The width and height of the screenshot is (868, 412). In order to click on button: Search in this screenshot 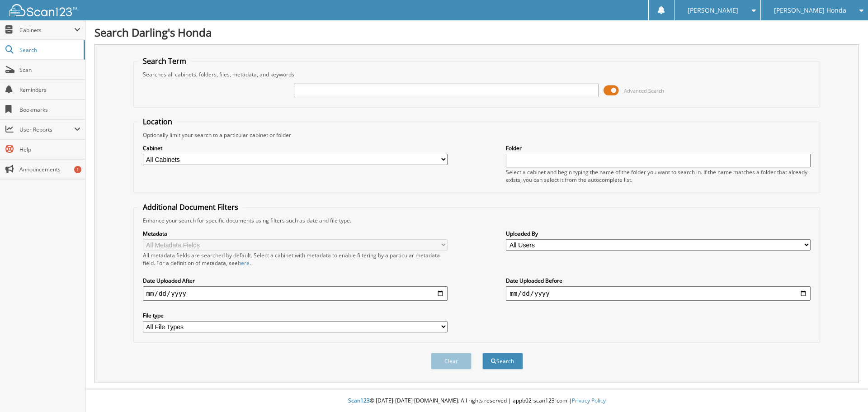, I will do `click(503, 361)`.